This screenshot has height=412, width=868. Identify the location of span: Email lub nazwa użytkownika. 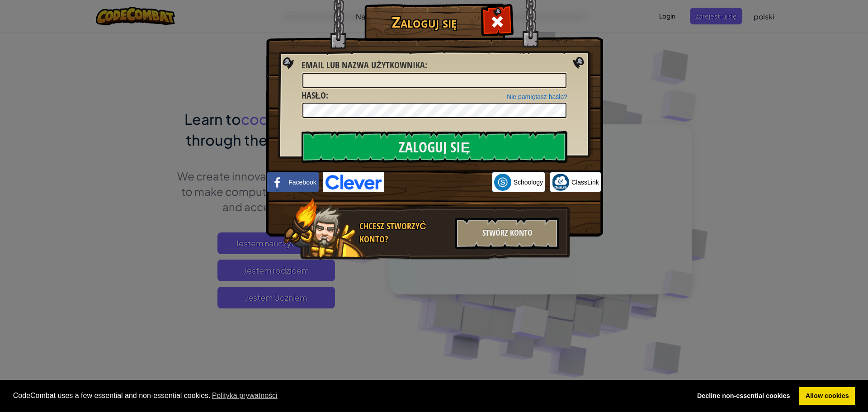
(363, 65).